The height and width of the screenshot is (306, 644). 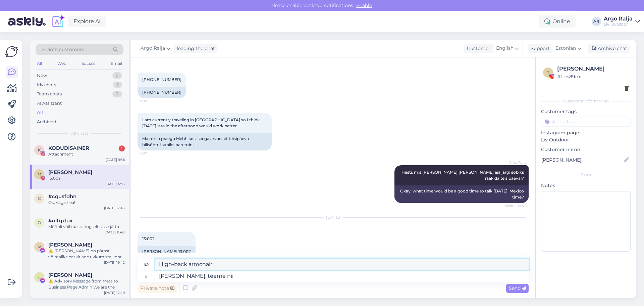 I want to click on span: Maribel Lopez, so click(x=70, y=172).